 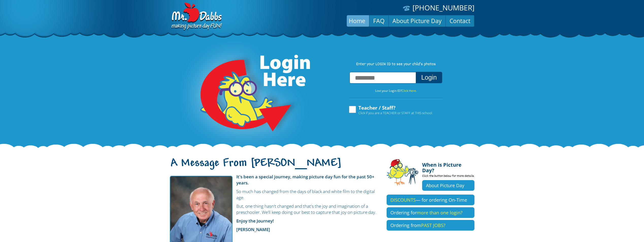 I want to click on h4: When is Picture Day?, so click(x=448, y=166).